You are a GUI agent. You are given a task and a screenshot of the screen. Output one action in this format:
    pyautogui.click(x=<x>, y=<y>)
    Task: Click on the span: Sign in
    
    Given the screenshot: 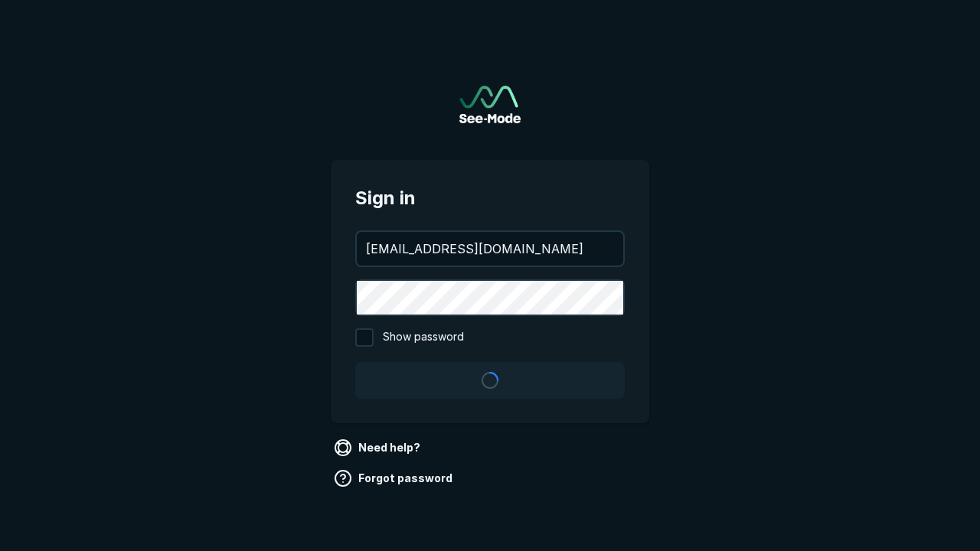 What is the action you would take?
    pyautogui.click(x=490, y=198)
    